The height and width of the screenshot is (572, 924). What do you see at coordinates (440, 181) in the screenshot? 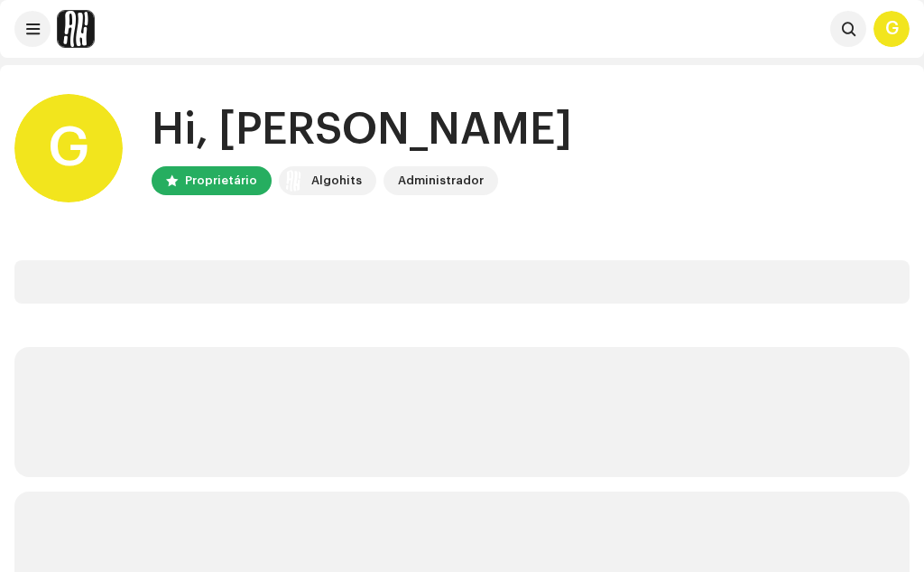
I see `div: Administrador` at bounding box center [440, 181].